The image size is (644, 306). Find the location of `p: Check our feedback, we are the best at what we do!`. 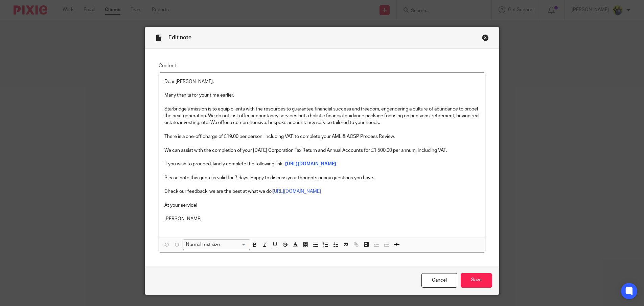

p: Check our feedback, we are the best at what we do! is located at coordinates (322, 192).